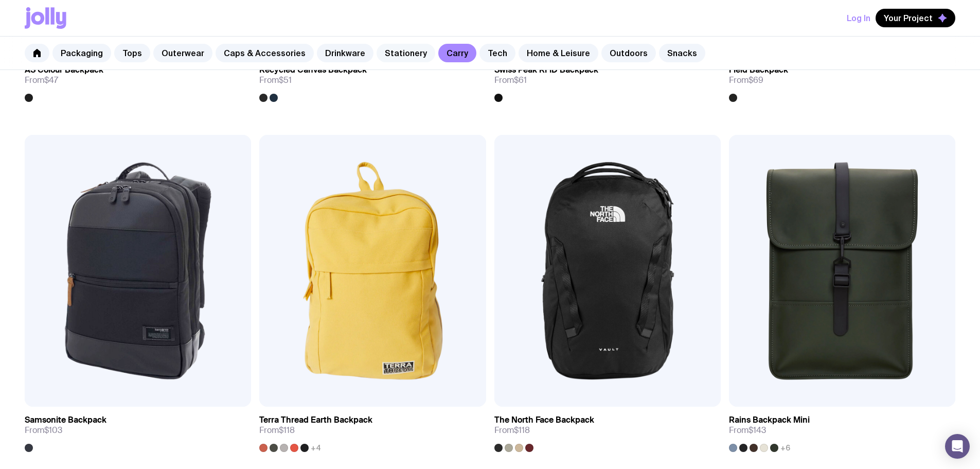 This screenshot has width=980, height=469. What do you see at coordinates (629, 53) in the screenshot?
I see `a: Outdoors` at bounding box center [629, 53].